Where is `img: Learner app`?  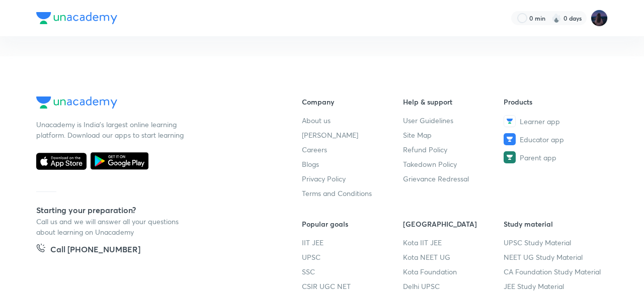
img: Learner app is located at coordinates (510, 121).